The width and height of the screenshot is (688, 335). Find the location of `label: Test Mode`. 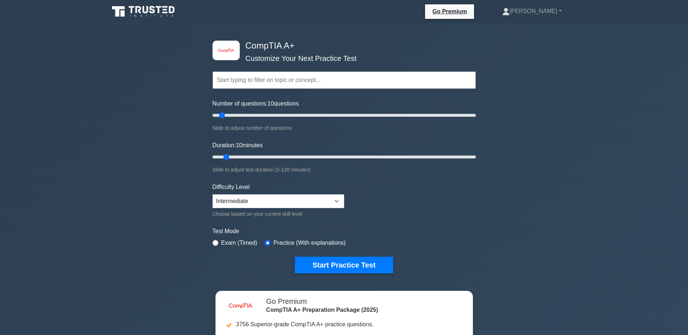

label: Test Mode is located at coordinates (344, 231).